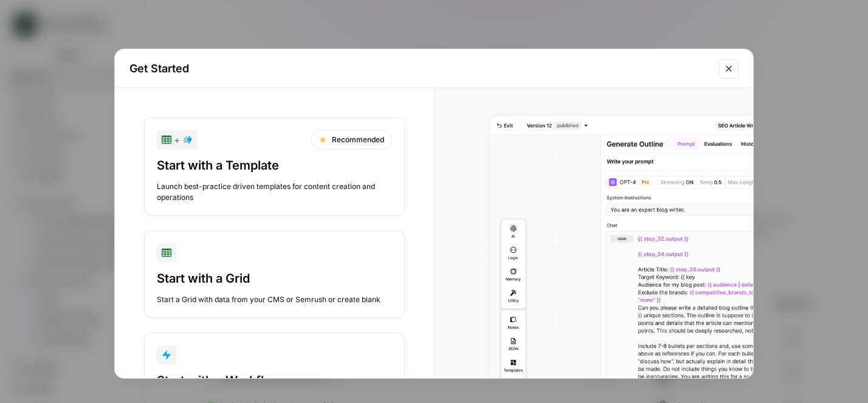 The image size is (868, 403). Describe the element at coordinates (275, 274) in the screenshot. I see `button: Start with a GridStart a Grid with data from your CMS or Semrush or create blank` at that location.